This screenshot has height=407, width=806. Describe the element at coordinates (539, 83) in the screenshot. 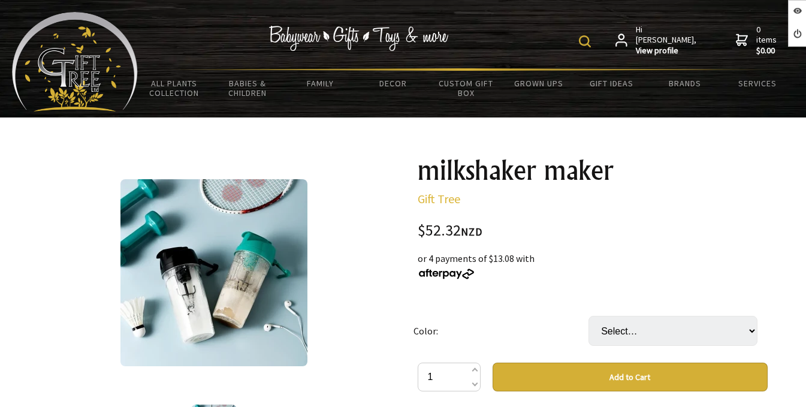

I see `a: Grown Ups` at that location.